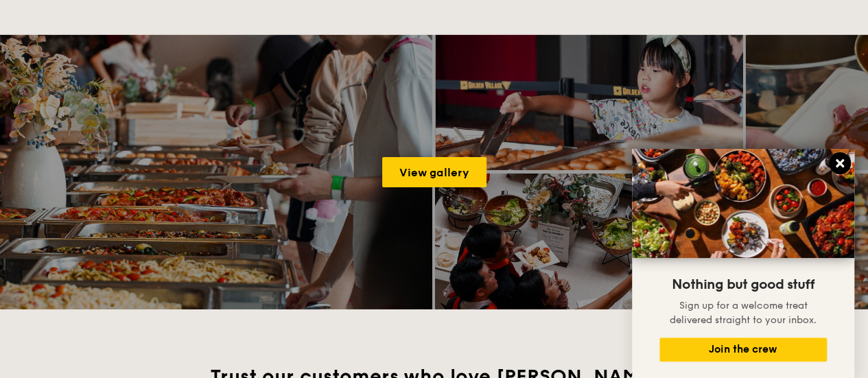  What do you see at coordinates (743, 203) in the screenshot?
I see `img: DSC07876-Edit02-Large.jpeg` at bounding box center [743, 203].